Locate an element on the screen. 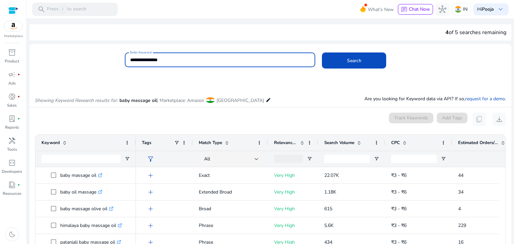 The image size is (514, 244). span: download is located at coordinates (499, 119).